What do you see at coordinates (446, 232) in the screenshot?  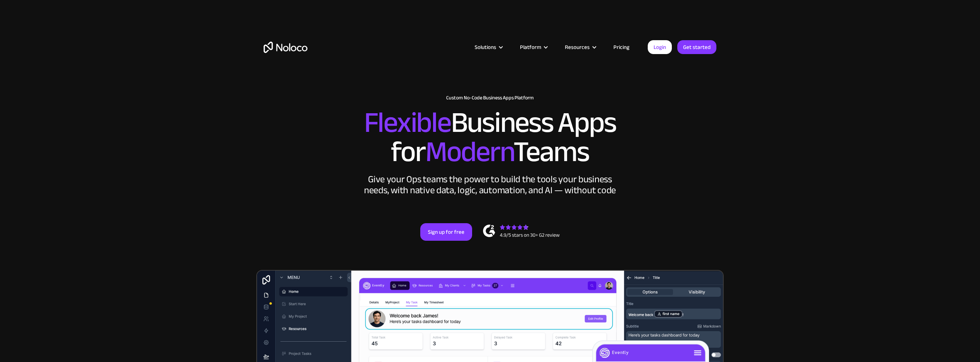 I see `a: Sign up for free` at bounding box center [446, 232].